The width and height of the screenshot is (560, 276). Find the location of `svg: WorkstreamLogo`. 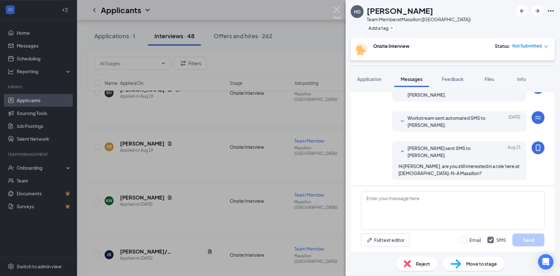

svg: WorkstreamLogo is located at coordinates (539, 118).